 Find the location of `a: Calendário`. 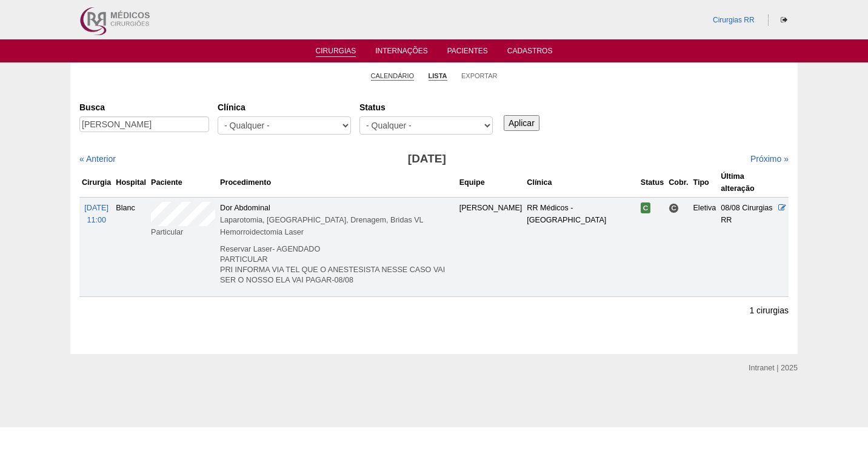

a: Calendário is located at coordinates (392, 76).